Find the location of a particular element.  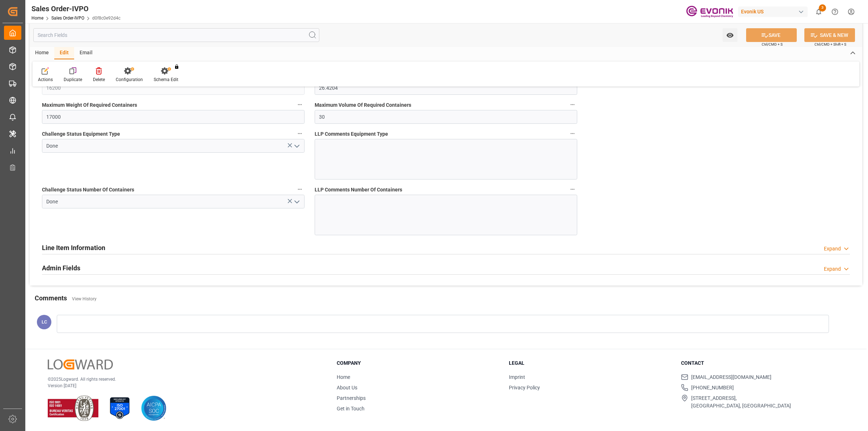

button: Help Center is located at coordinates (835, 12).